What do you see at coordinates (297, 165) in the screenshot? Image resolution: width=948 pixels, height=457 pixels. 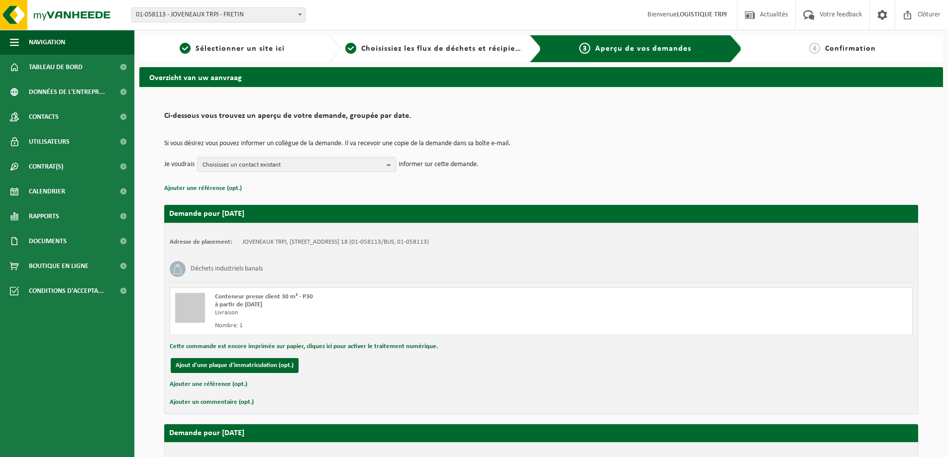 I see `button: Choisissez un contact existant` at bounding box center [297, 165].